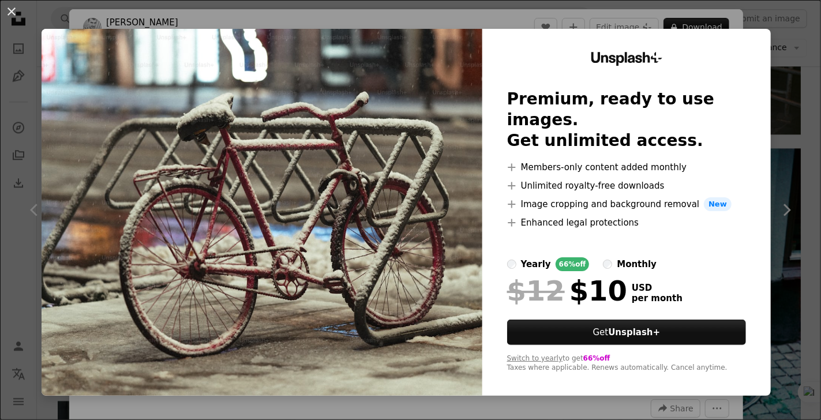 This screenshot has height=420, width=821. What do you see at coordinates (627, 120) in the screenshot?
I see `h2: Premium, ready to use images. Get unlimited access.` at bounding box center [627, 120].